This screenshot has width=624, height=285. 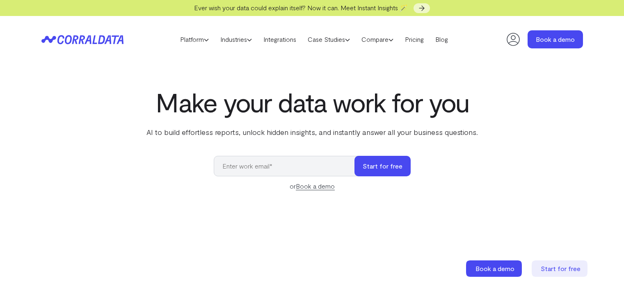 I want to click on a: Case Studies, so click(x=328, y=39).